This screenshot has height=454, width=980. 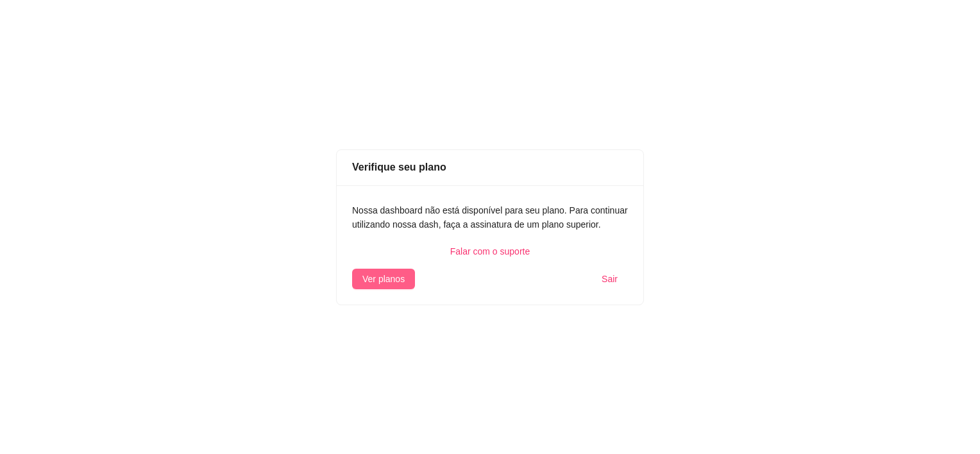 What do you see at coordinates (384, 279) in the screenshot?
I see `span: Ver planos` at bounding box center [384, 279].